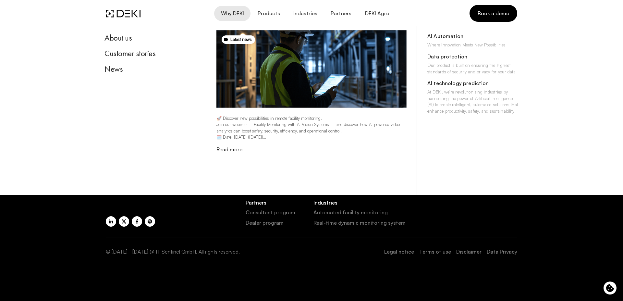  I want to click on button: Why DEKI, so click(232, 13).